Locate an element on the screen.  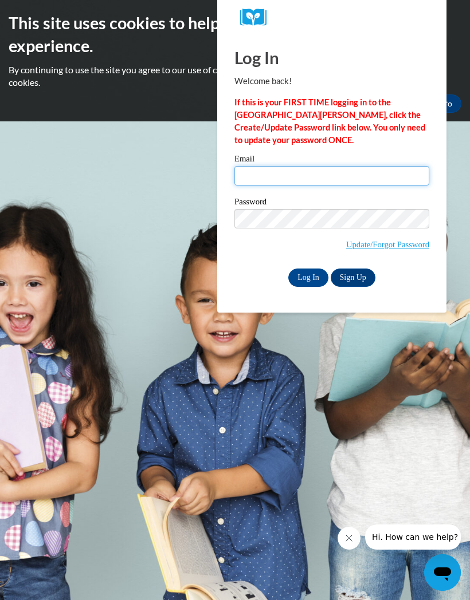
a: Sign Up is located at coordinates (353, 278).